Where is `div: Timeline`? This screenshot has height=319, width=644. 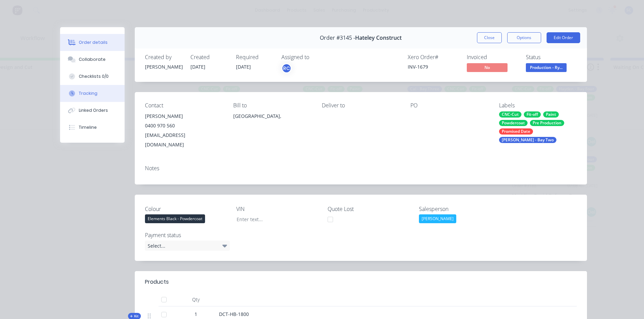
div: Timeline is located at coordinates (88, 127).